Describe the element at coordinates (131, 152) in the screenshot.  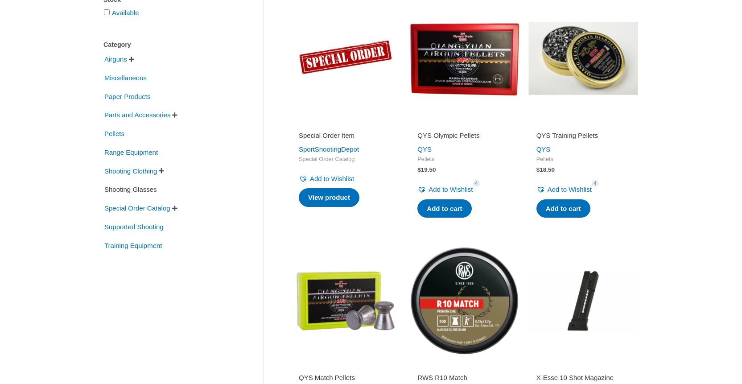
I see `span: Range Equipment` at that location.